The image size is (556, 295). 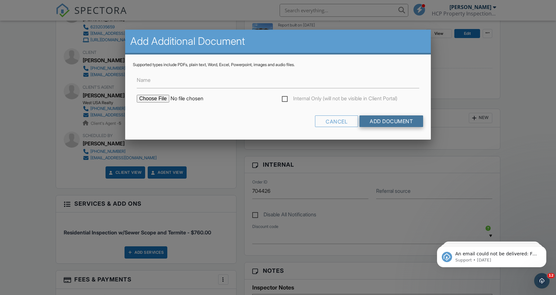 I want to click on span: 12, so click(x=551, y=275).